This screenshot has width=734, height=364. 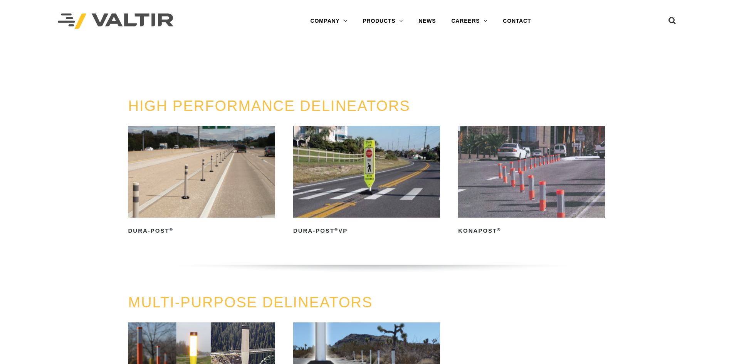 I want to click on h2: Dura-Post, so click(x=201, y=231).